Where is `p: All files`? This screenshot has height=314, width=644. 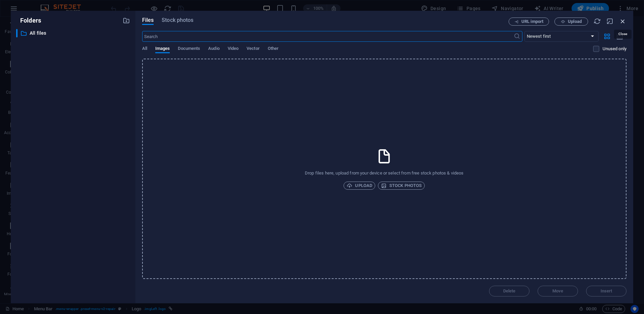
p: All files is located at coordinates (74, 33).